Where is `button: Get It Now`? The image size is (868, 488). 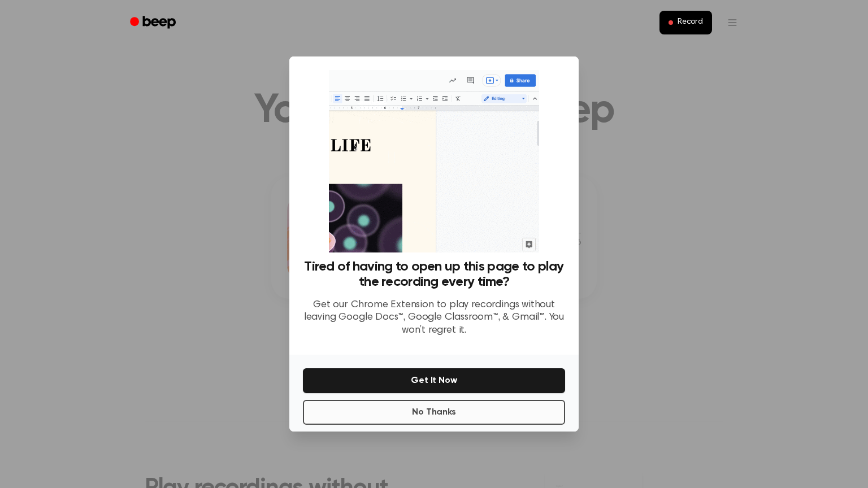
button: Get It Now is located at coordinates (434, 381).